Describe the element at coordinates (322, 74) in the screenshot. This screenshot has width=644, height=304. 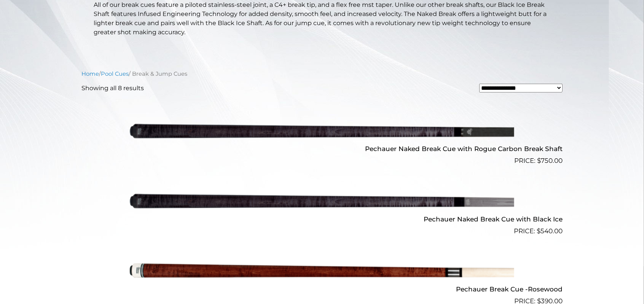
I see `nav: Breadcrumb` at that location.